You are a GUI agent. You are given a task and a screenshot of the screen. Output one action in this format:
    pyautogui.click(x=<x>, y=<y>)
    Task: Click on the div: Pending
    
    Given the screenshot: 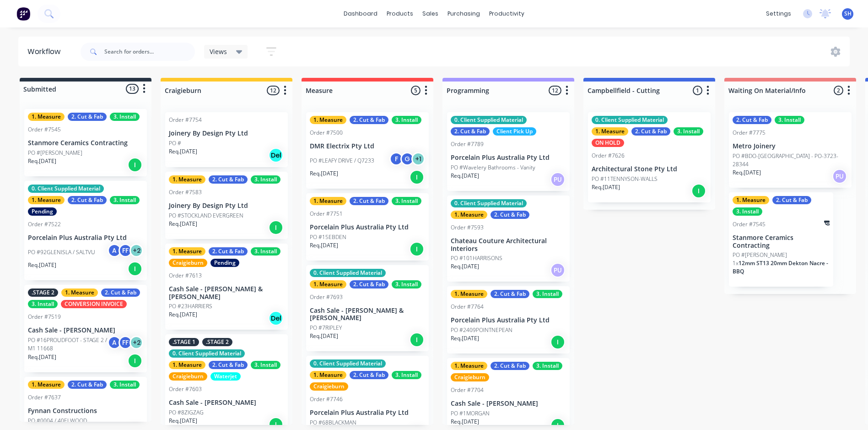 What is the action you would take?
    pyautogui.click(x=42, y=211)
    